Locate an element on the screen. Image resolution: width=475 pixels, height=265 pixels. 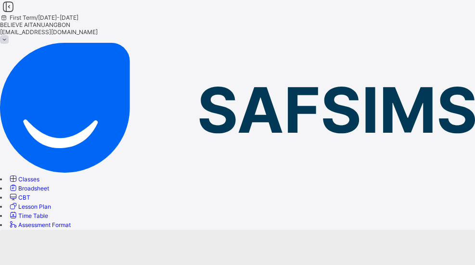
span: Lesson Plan is located at coordinates (35, 206).